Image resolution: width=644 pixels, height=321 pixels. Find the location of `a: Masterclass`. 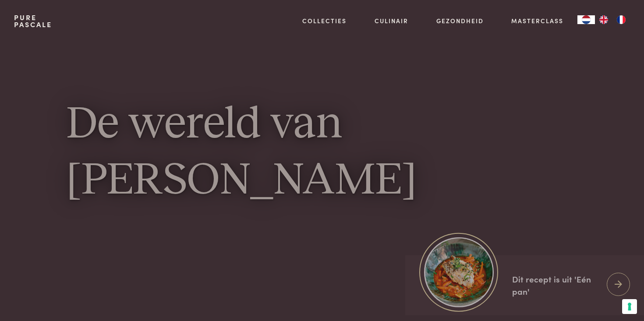

a: Masterclass is located at coordinates (537, 21).